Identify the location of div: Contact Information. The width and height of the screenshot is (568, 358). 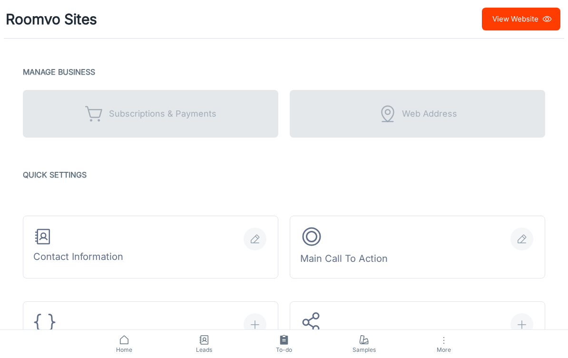
(78, 247).